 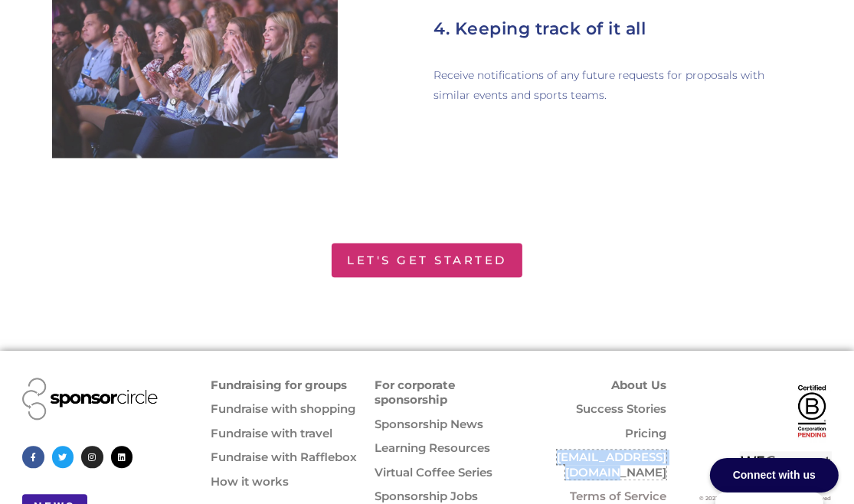 I want to click on h2: 4. Keeping track of it all, so click(x=619, y=28).